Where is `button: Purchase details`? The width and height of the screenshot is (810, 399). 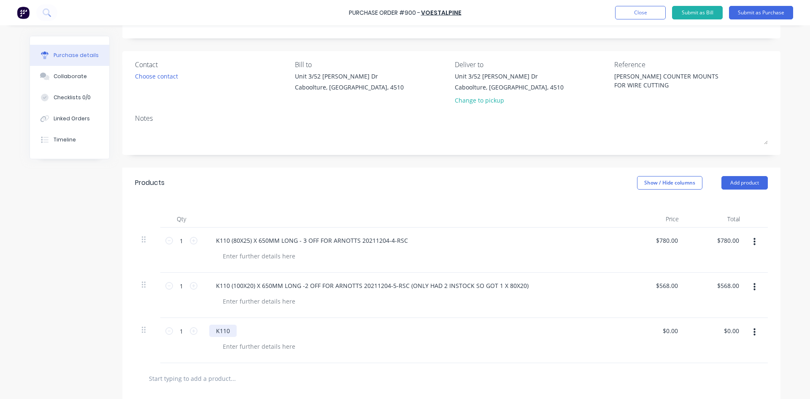 button: Purchase details is located at coordinates (70, 55).